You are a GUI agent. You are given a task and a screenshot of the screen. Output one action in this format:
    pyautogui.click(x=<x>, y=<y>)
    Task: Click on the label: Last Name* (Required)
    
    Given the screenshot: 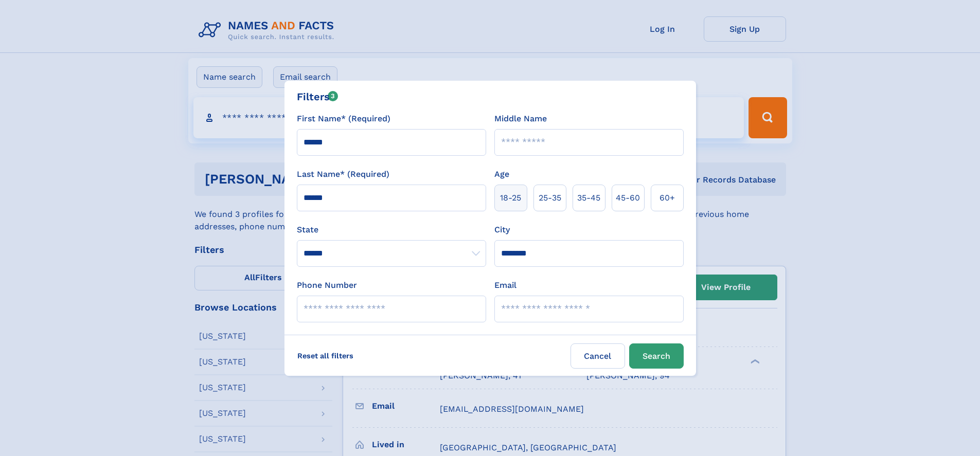 What is the action you would take?
    pyautogui.click(x=343, y=174)
    